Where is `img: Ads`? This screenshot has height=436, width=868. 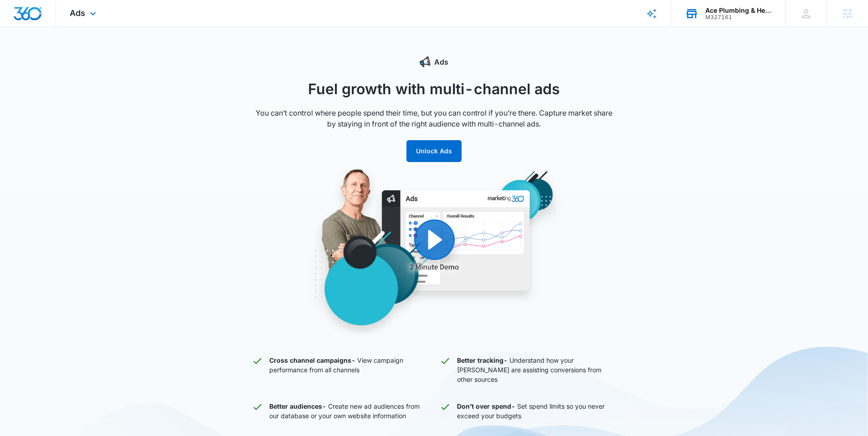
img: Ads is located at coordinates (434, 251).